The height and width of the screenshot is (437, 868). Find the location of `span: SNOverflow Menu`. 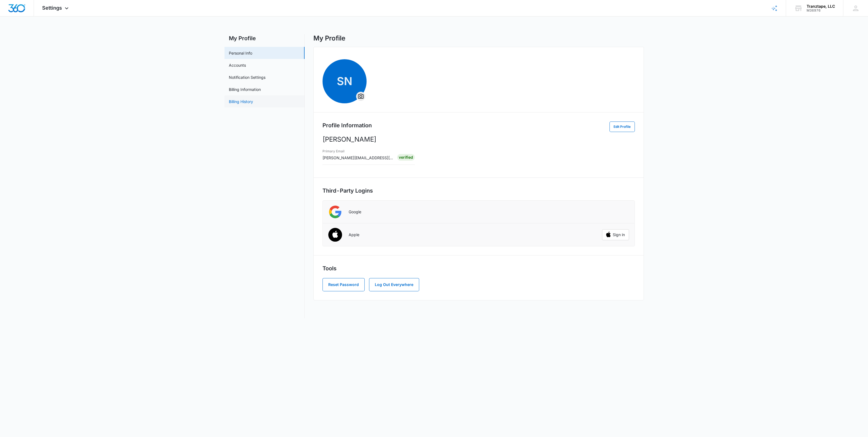

span: SNOverflow Menu is located at coordinates (345, 81).